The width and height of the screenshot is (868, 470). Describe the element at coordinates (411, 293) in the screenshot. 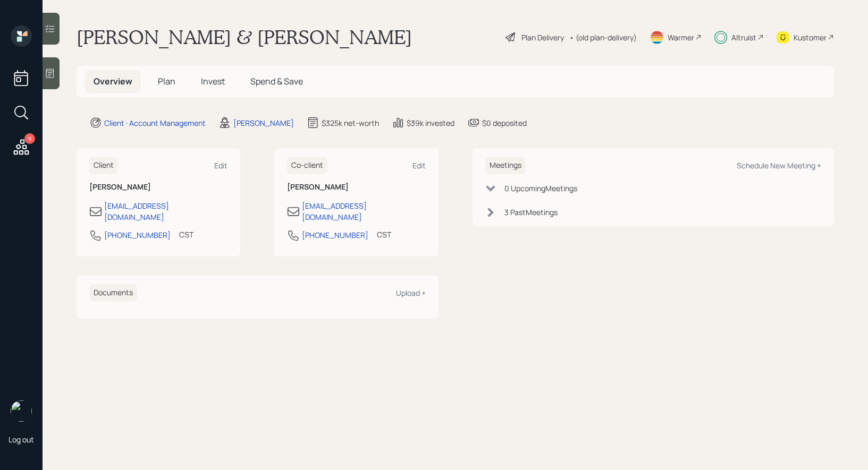

I see `div: Upload +` at that location.